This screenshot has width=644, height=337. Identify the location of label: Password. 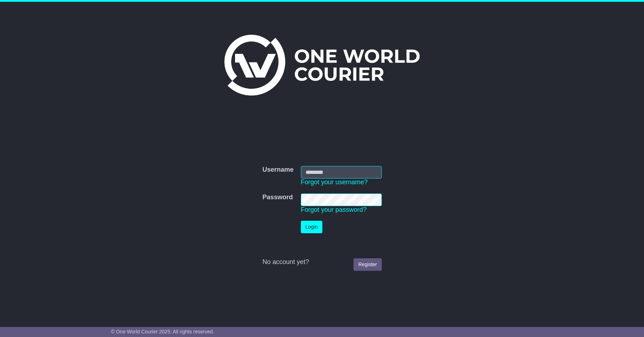
(278, 197).